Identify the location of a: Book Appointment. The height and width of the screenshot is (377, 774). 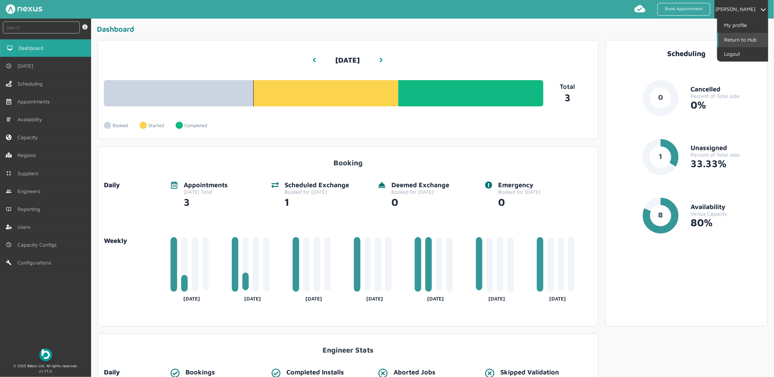
(684, 9).